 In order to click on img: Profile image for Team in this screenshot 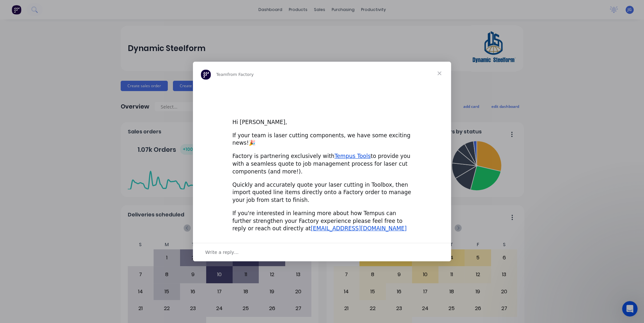, I will do `click(206, 74)`.